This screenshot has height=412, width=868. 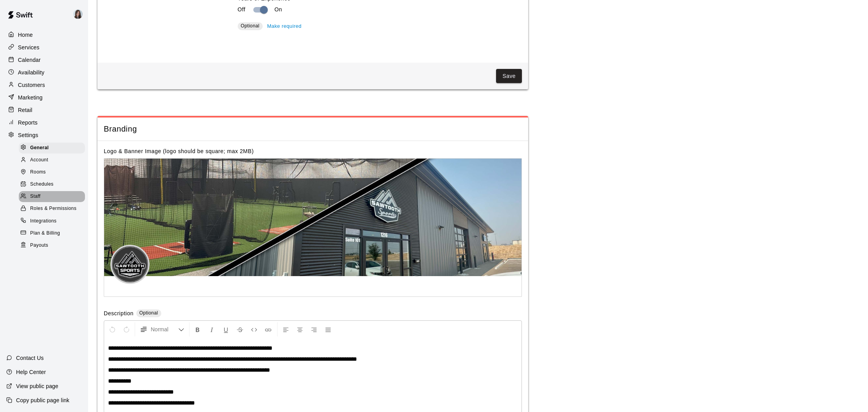 What do you see at coordinates (31, 85) in the screenshot?
I see `p: Customers` at bounding box center [31, 85].